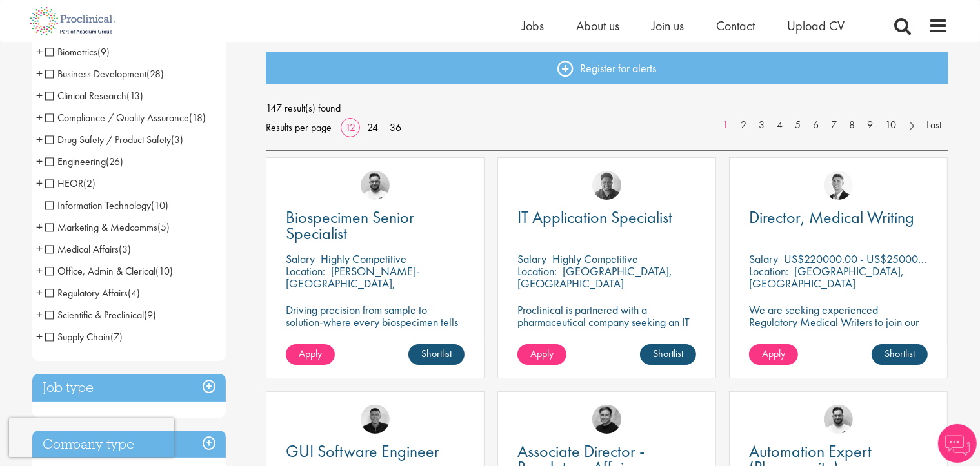 The height and width of the screenshot is (466, 980). I want to click on span: Compliance / Quality Assurance, so click(117, 117).